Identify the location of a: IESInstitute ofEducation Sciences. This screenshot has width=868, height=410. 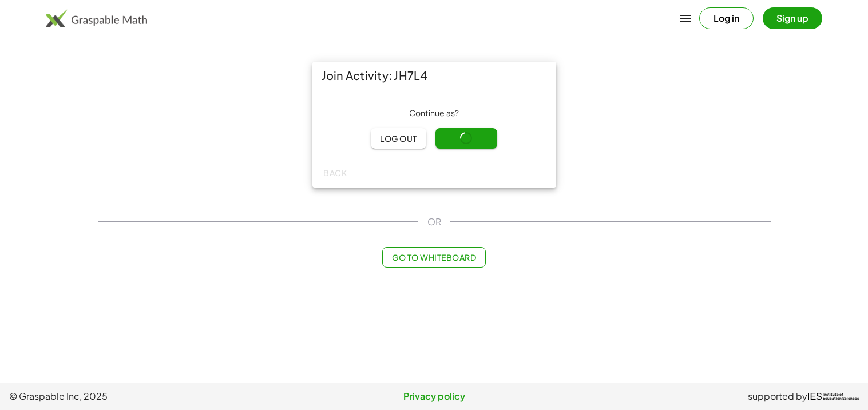
(834, 396).